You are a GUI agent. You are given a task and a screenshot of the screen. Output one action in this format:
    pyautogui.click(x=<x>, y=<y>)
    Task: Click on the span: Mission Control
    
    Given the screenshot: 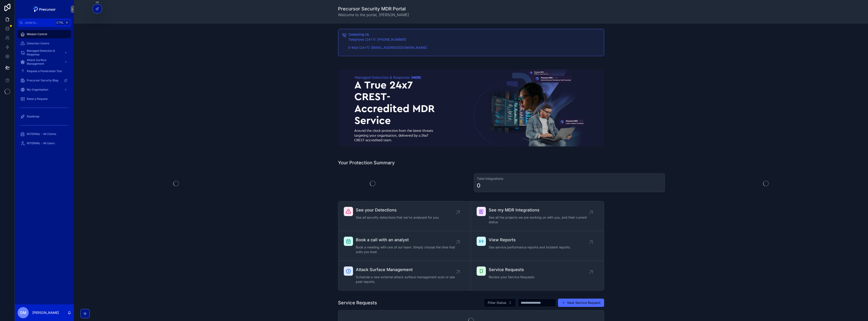 What is the action you would take?
    pyautogui.click(x=37, y=35)
    